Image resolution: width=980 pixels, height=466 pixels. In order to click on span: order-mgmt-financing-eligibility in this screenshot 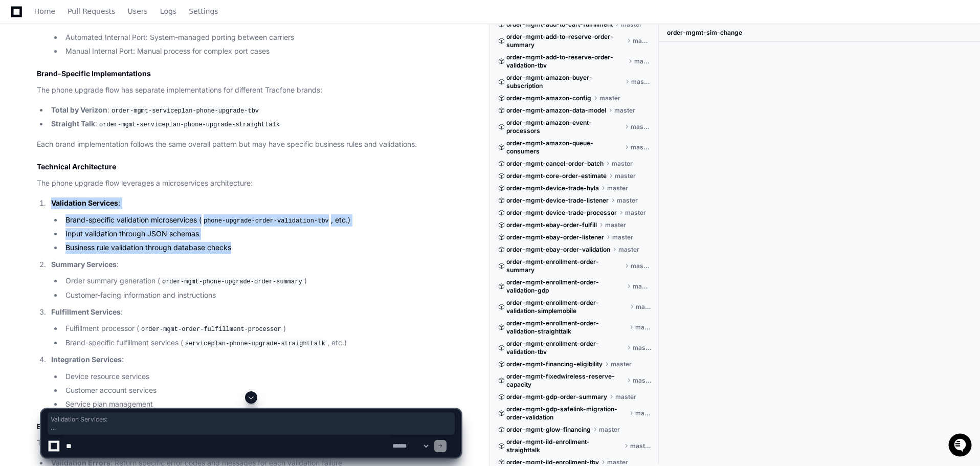, I will do `click(554, 364)`.